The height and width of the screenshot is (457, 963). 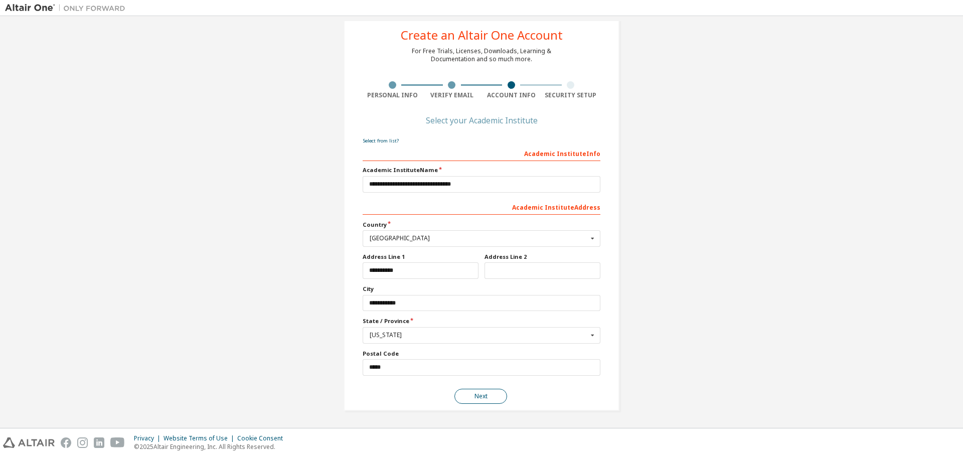 I want to click on label: Address Line 2, so click(x=542, y=257).